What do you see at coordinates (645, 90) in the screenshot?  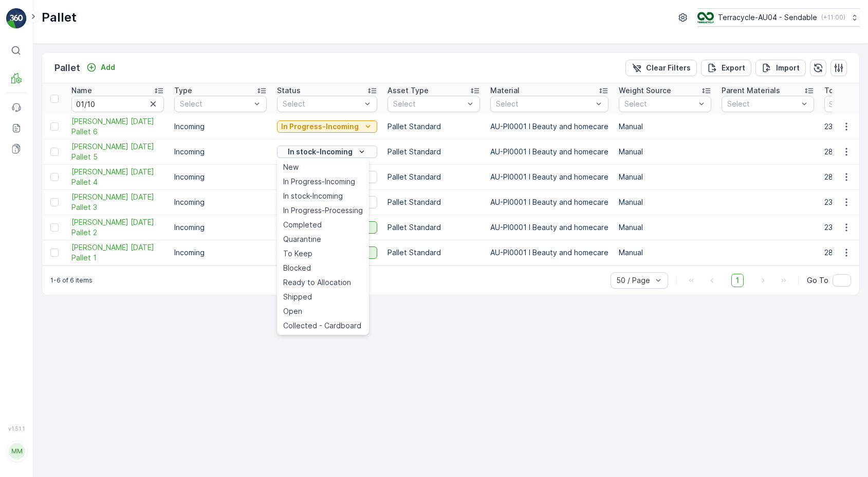 I see `p: Weight Source` at bounding box center [645, 90].